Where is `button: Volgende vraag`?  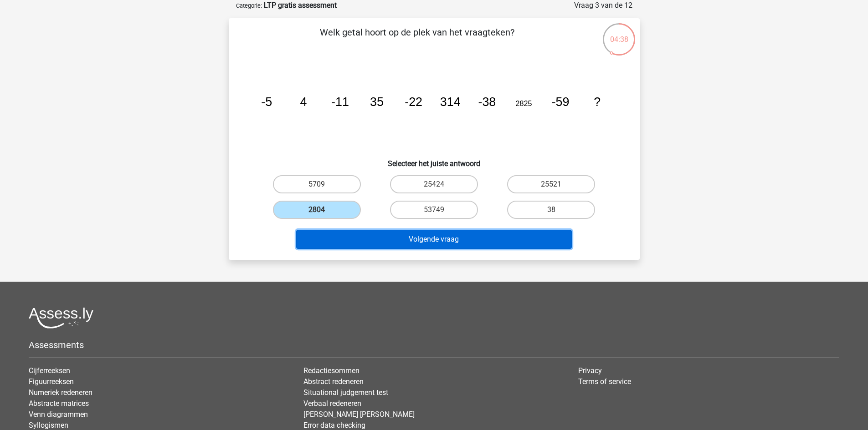 button: Volgende vraag is located at coordinates (434, 240).